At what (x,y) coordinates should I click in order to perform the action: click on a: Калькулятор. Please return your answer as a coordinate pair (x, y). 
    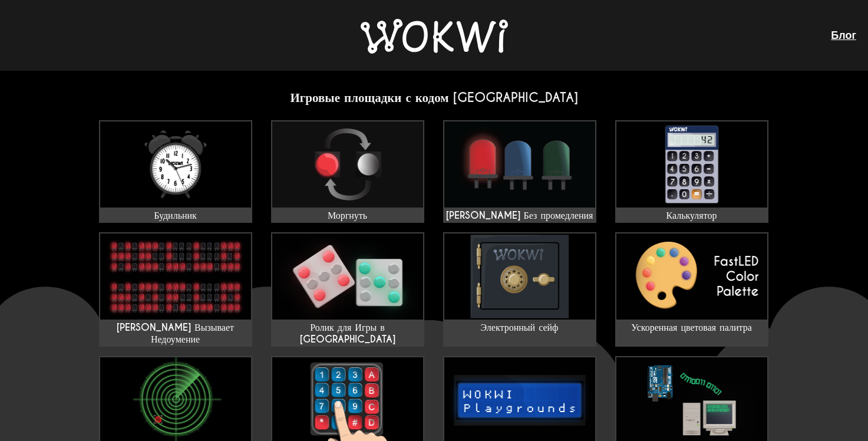
    Looking at the image, I should click on (692, 171).